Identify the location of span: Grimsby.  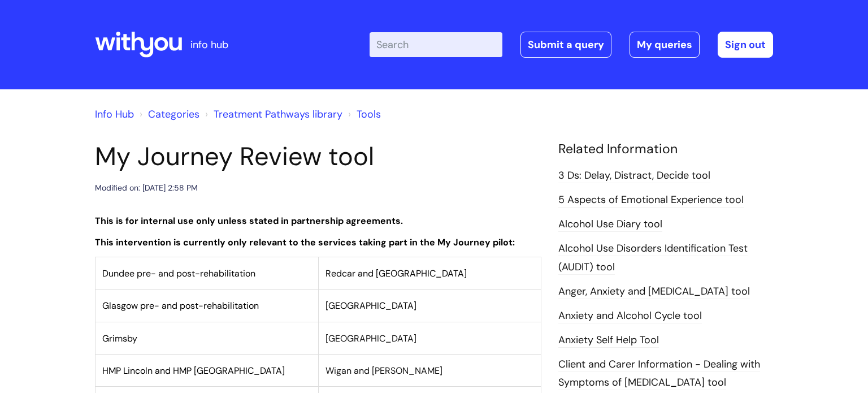
(119, 338).